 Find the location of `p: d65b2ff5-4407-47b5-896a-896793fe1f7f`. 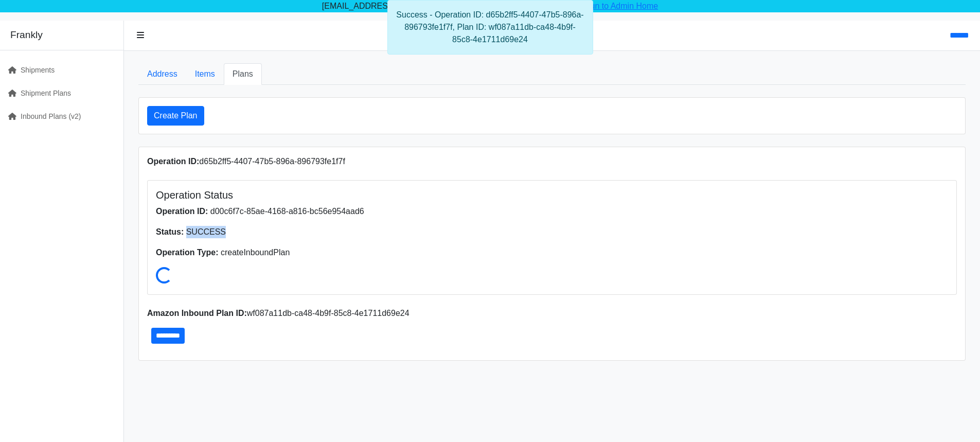

p: d65b2ff5-4407-47b5-896a-896793fe1f7f is located at coordinates (552, 162).